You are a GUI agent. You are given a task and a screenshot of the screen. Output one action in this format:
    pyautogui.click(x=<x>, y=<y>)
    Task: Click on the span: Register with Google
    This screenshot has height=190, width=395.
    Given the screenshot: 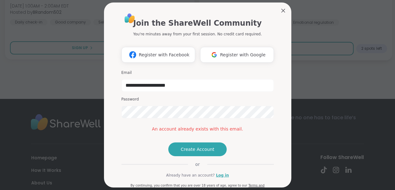 What is the action you would take?
    pyautogui.click(x=243, y=55)
    